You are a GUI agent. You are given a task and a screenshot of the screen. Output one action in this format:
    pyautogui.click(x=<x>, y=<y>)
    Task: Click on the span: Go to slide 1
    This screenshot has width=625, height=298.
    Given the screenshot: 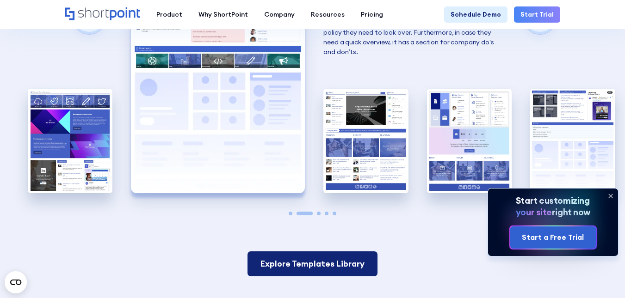 What is the action you would take?
    pyautogui.click(x=291, y=214)
    